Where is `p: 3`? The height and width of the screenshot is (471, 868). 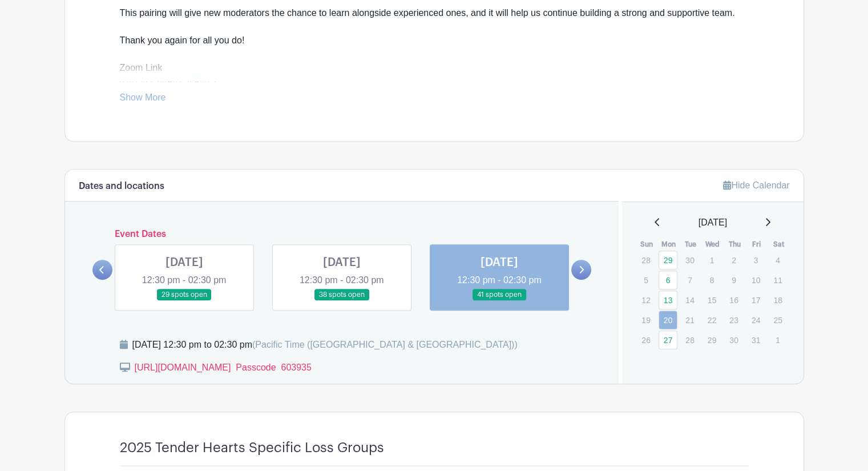 p: 3 is located at coordinates (755, 259).